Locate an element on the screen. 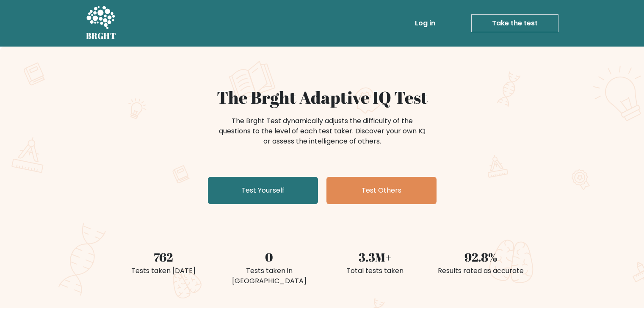  h1: The Brght Adaptive IQ Test is located at coordinates (322, 97).